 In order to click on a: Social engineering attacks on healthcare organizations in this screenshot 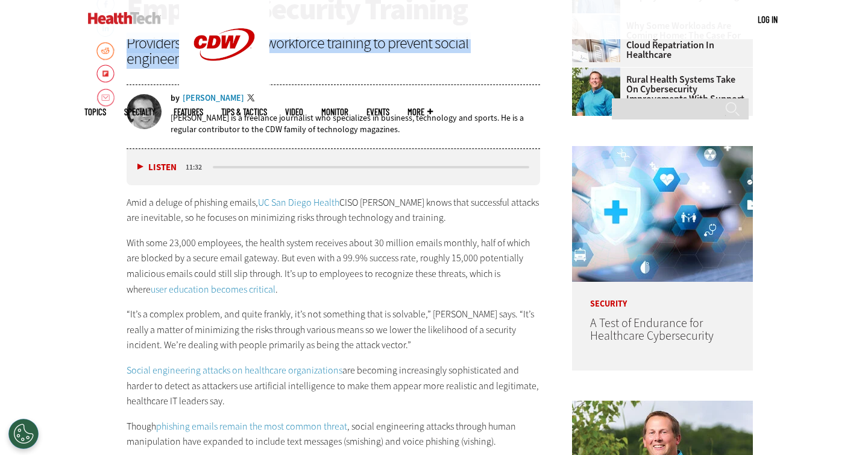, I will do `click(235, 369)`.